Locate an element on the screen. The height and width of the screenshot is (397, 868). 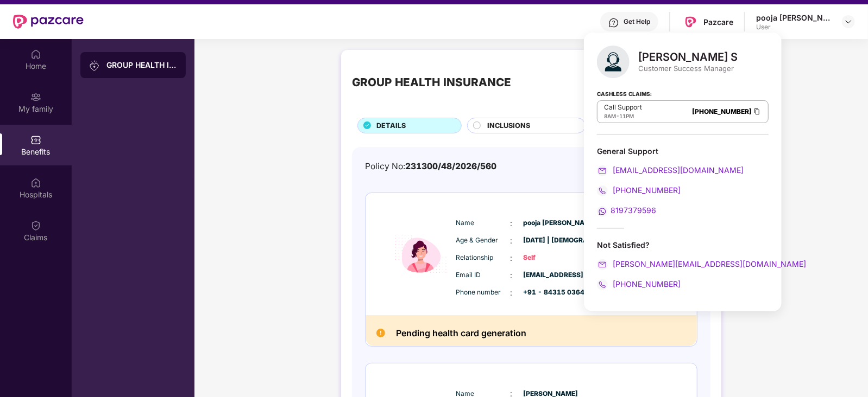
span: INCLUSIONS is located at coordinates (509, 126).